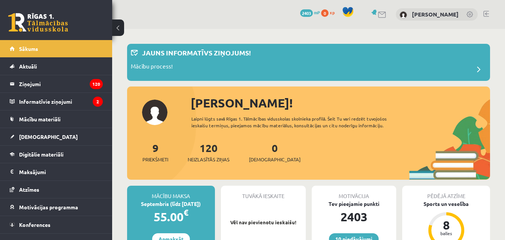  Describe the element at coordinates (446, 193) in the screenshot. I see `div: Pēdējā atzīme` at that location.